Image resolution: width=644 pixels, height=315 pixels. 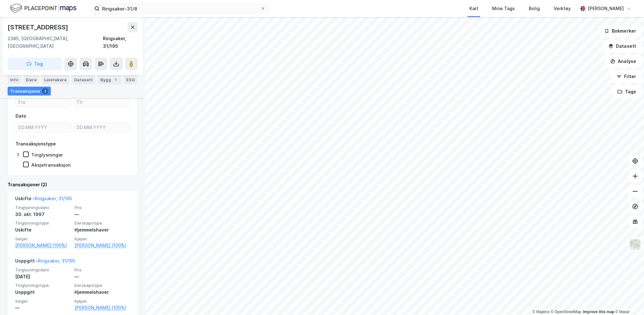 I want to click on div: Aksjetransaksjon, so click(x=51, y=165).